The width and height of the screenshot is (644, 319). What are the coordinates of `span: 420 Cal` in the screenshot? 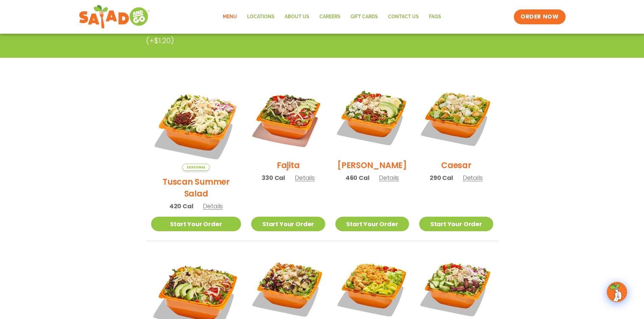 It's located at (181, 206).